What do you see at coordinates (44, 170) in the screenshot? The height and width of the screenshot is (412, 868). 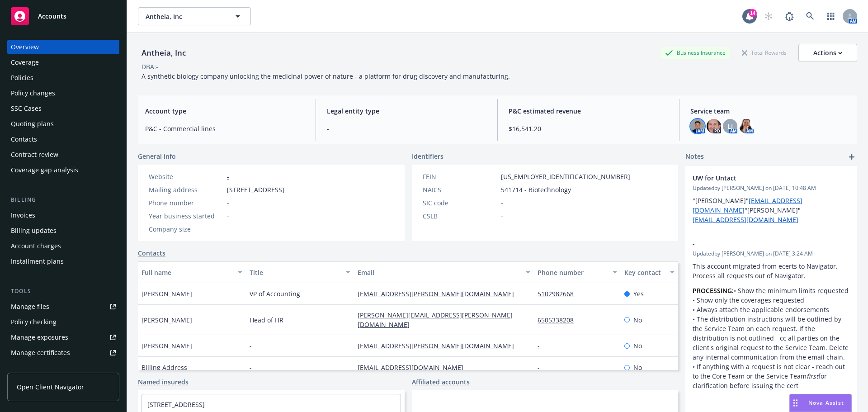 I see `div: Coverage gap analysis` at bounding box center [44, 170].